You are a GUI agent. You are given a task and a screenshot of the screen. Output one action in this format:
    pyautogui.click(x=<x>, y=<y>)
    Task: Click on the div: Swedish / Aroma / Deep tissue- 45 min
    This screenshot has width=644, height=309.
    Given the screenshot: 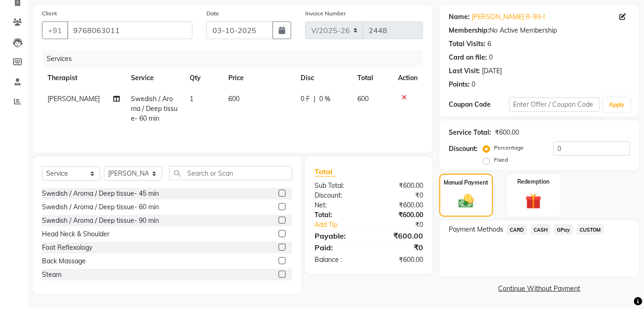 What is the action you would take?
    pyautogui.click(x=100, y=193)
    